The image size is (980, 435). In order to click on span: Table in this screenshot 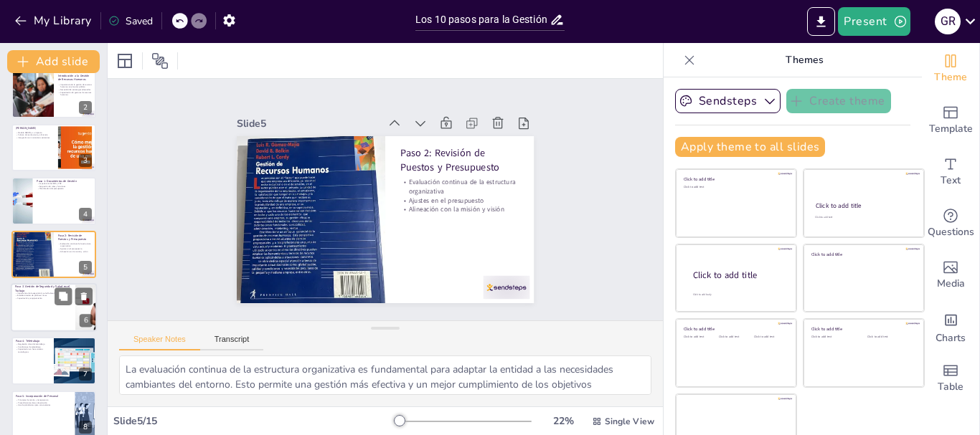, I will do `click(951, 387)`.